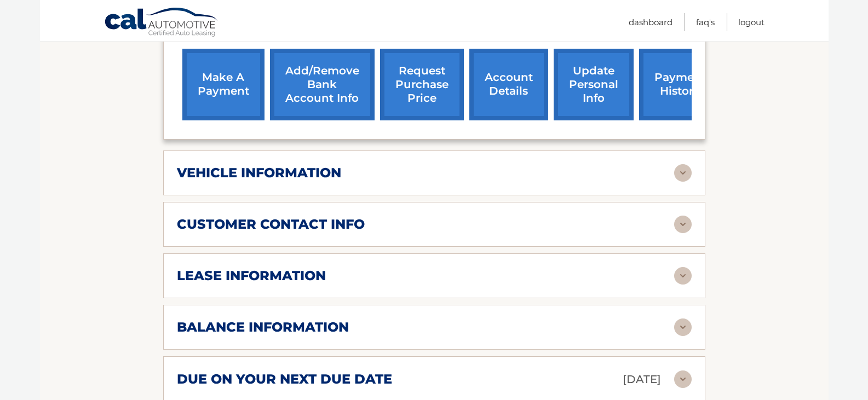 Image resolution: width=868 pixels, height=400 pixels. What do you see at coordinates (263, 327) in the screenshot?
I see `h2: balance information` at bounding box center [263, 327].